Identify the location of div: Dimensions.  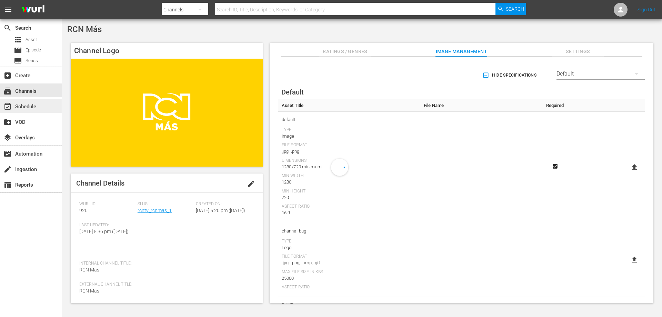
(349, 161).